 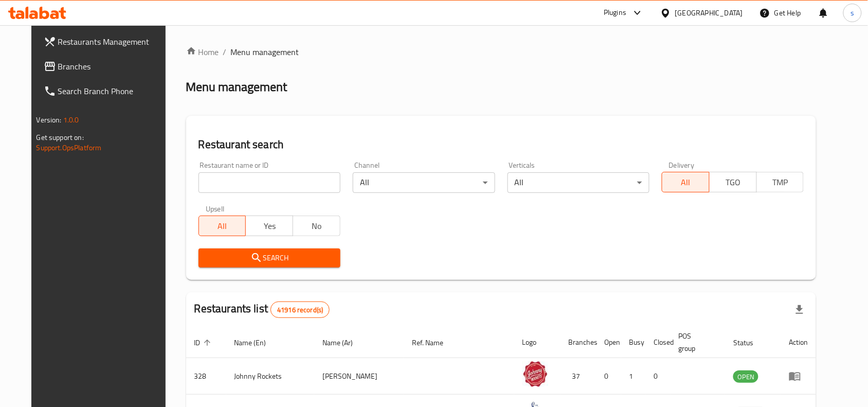 What do you see at coordinates (113, 66) in the screenshot?
I see `span: Branches` at bounding box center [113, 66].